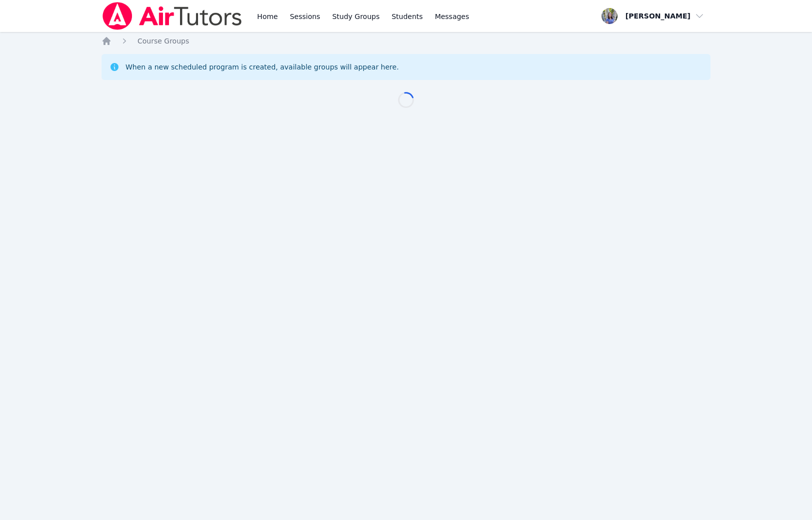 The width and height of the screenshot is (812, 520). What do you see at coordinates (262, 67) in the screenshot?
I see `div: When a new scheduled program is created, available groups will appear here.` at bounding box center [262, 67].